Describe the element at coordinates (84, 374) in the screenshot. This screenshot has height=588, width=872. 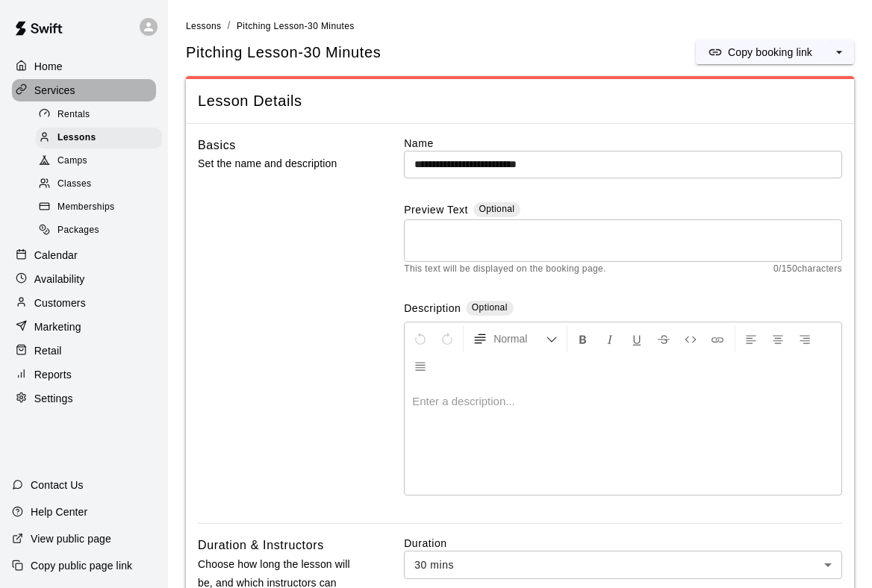
I see `a: Reports` at that location.